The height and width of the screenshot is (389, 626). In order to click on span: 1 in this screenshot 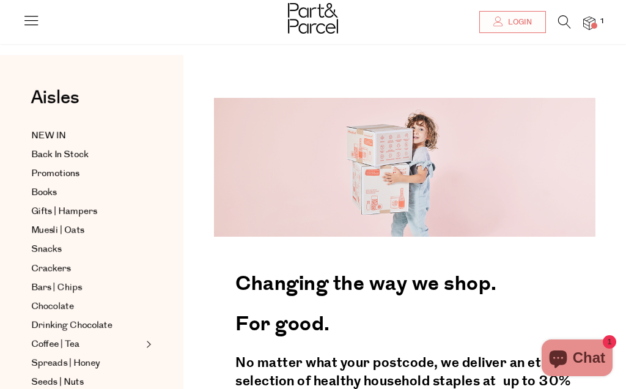, I will do `click(602, 21)`.